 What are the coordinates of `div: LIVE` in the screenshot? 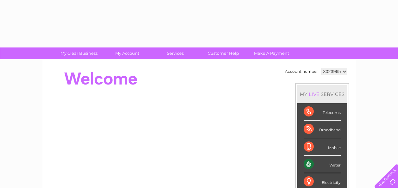 It's located at (314, 94).